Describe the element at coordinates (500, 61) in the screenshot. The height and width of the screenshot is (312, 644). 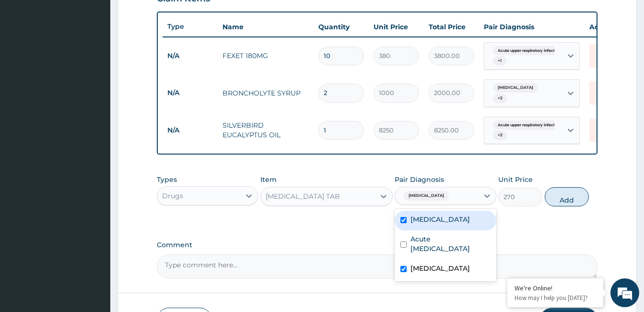
I see `span: + 1` at that location.